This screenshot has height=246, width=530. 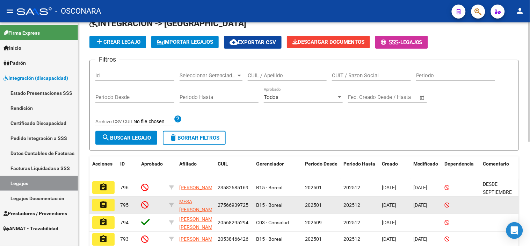 What do you see at coordinates (103, 168) in the screenshot?
I see `datatable-header-cell: Acciones` at bounding box center [103, 168].